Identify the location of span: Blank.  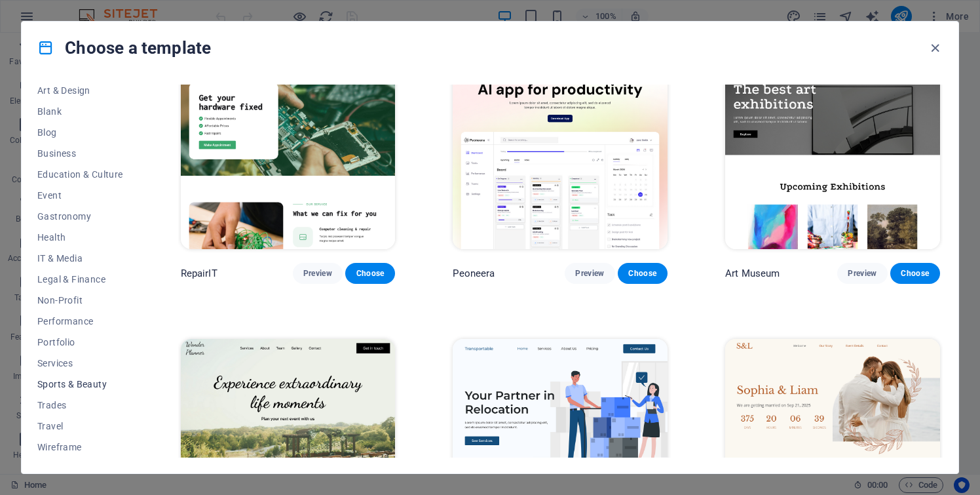
(80, 111).